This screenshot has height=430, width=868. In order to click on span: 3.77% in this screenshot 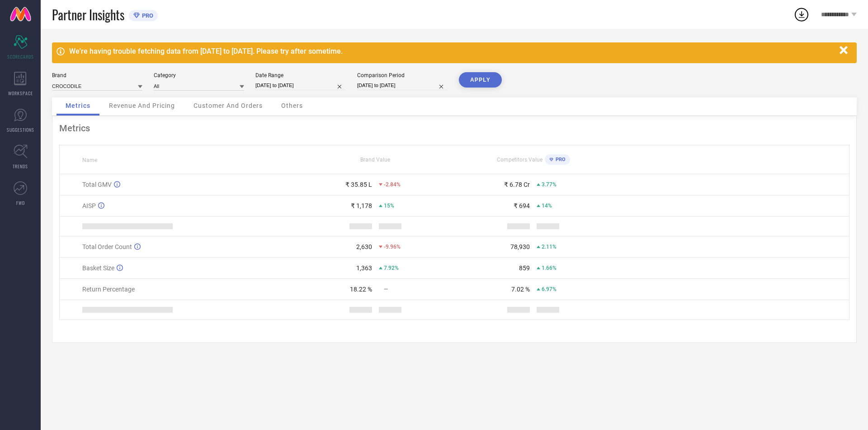, I will do `click(549, 184)`.